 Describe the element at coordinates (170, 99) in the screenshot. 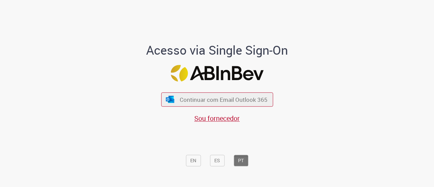

I see `img: ícone Azure/Microsoft 360` at that location.